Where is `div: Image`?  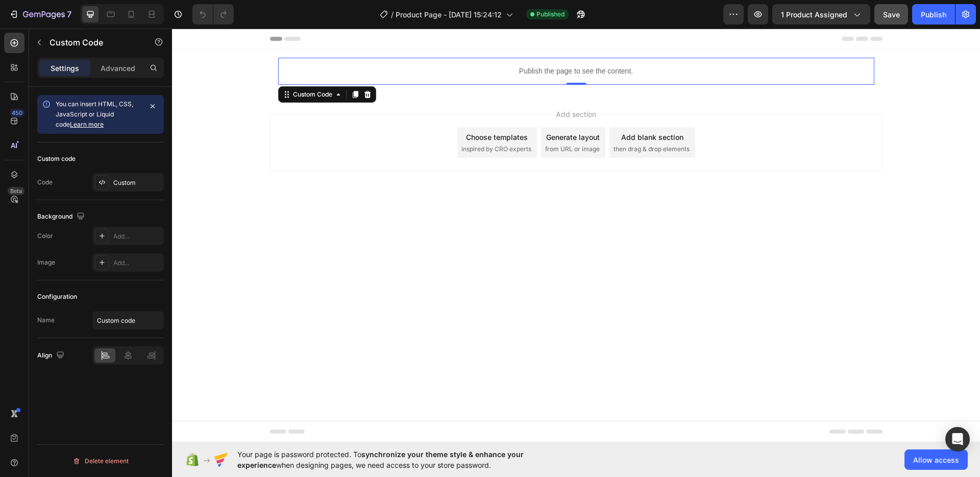
div: Image is located at coordinates (46, 262).